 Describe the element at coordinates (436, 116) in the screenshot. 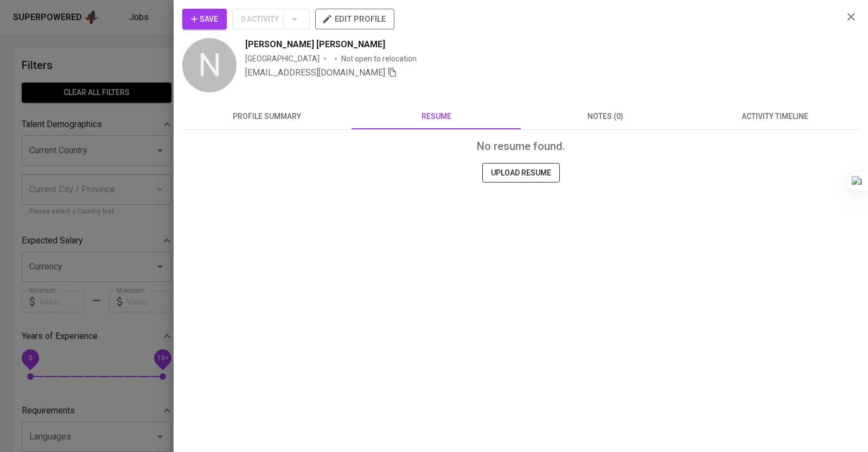

I see `span: resume` at that location.